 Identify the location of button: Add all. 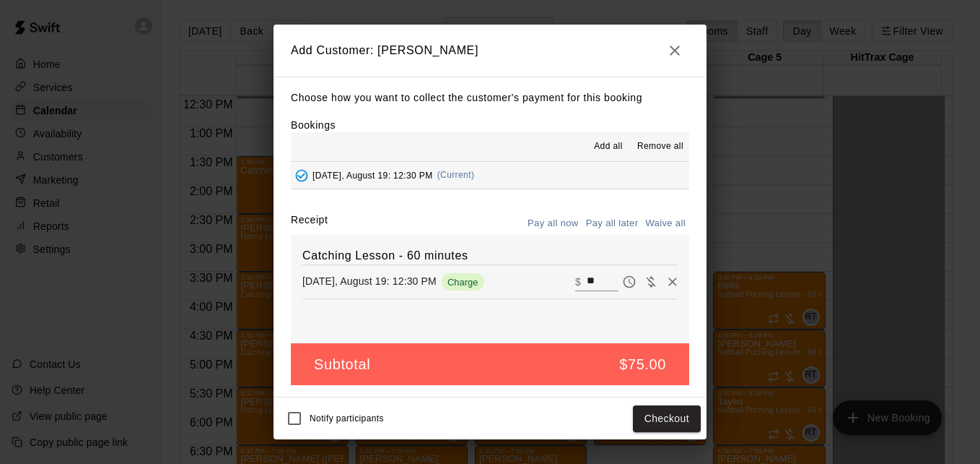
(608, 146).